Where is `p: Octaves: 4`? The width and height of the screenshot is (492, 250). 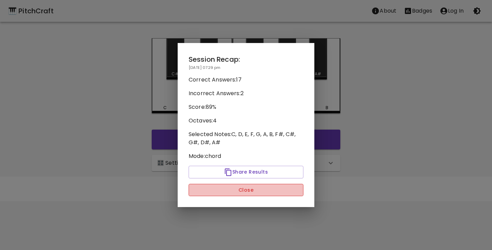
p: Octaves: 4 is located at coordinates (246, 121).